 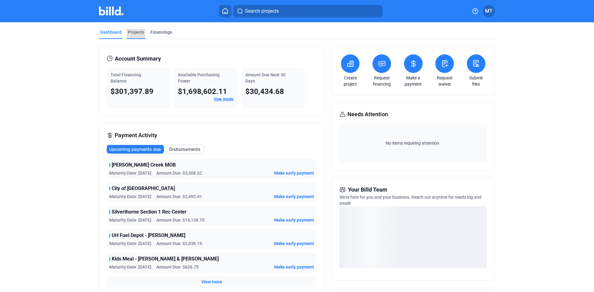 I want to click on div: Dashboard, so click(x=111, y=32).